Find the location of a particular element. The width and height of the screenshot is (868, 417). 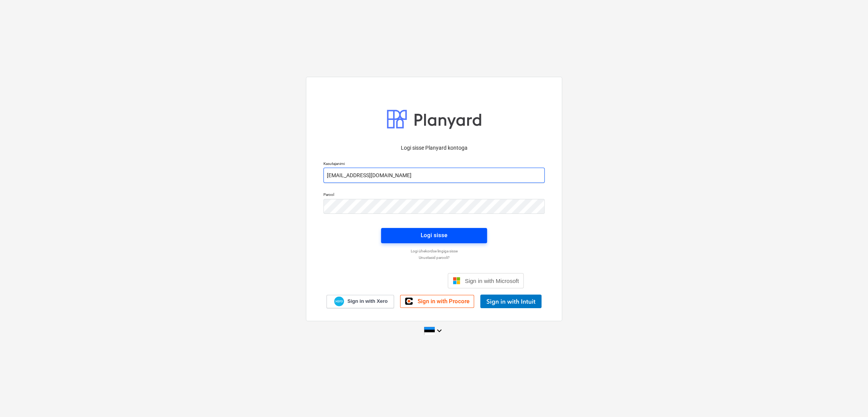

span: Sign in with Microsoft is located at coordinates (492, 280).